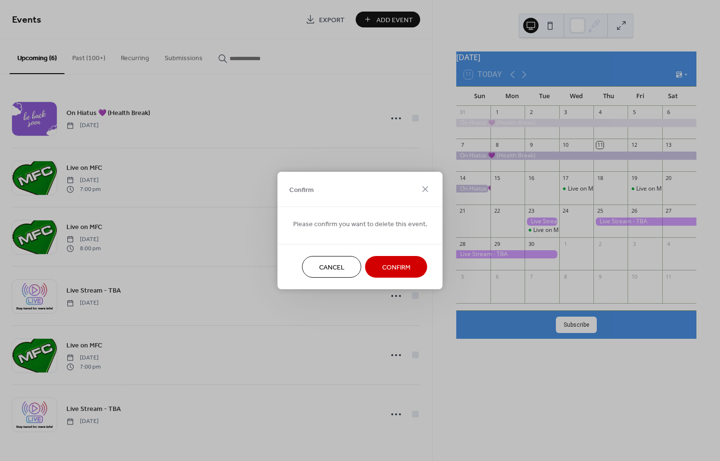  Describe the element at coordinates (332, 267) in the screenshot. I see `button: Cancel` at that location.